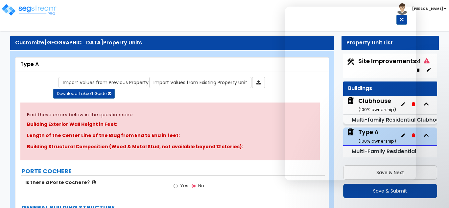 The width and height of the screenshot is (449, 208). Describe the element at coordinates (29, 10) in the screenshot. I see `img: logo_pro_r.png` at that location.